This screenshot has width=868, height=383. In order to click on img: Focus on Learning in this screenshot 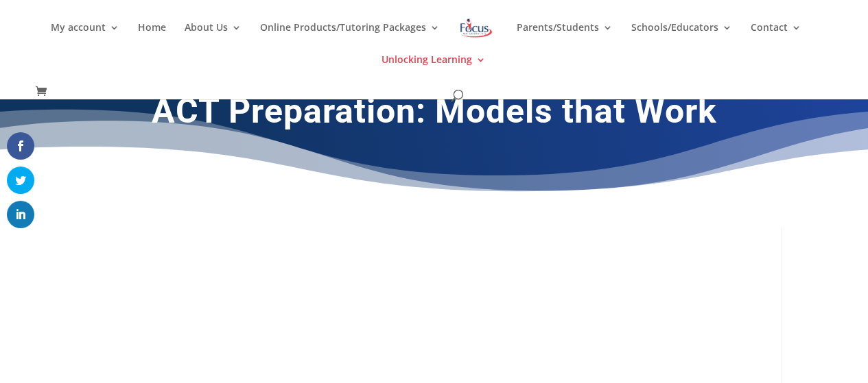, I will do `click(476, 28)`.